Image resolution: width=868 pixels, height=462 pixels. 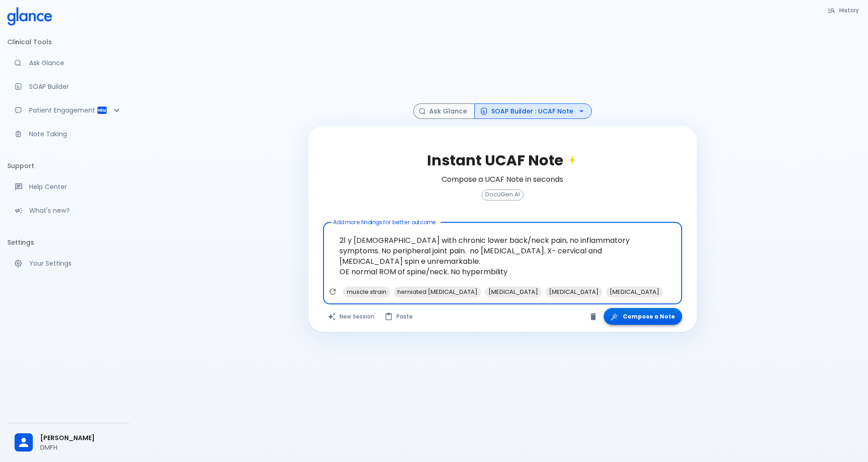 I want to click on li: Support, so click(x=68, y=166).